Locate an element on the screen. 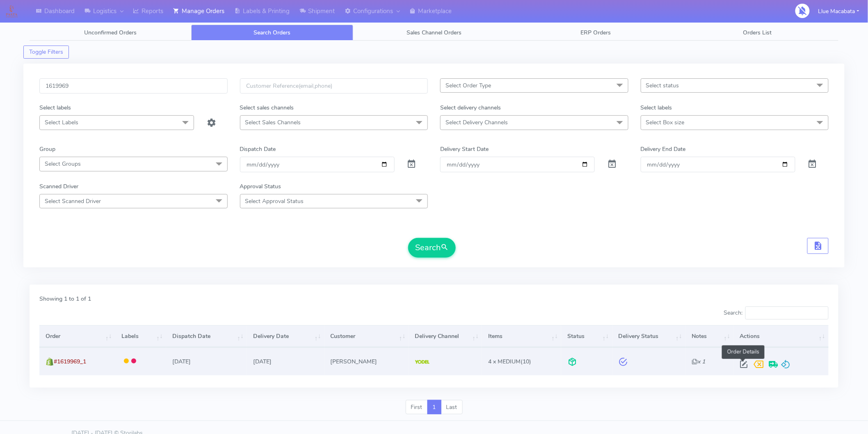  span: Unconfirmed Orders is located at coordinates (110, 32).